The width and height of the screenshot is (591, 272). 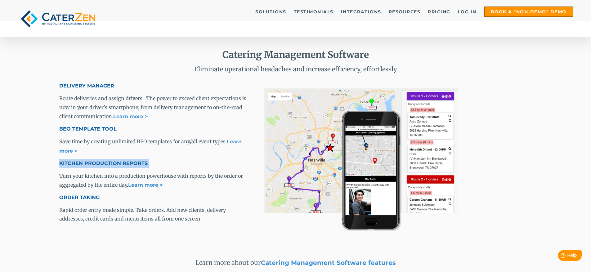 I want to click on a: Book a "Non-Demo" Demo, so click(x=529, y=12).